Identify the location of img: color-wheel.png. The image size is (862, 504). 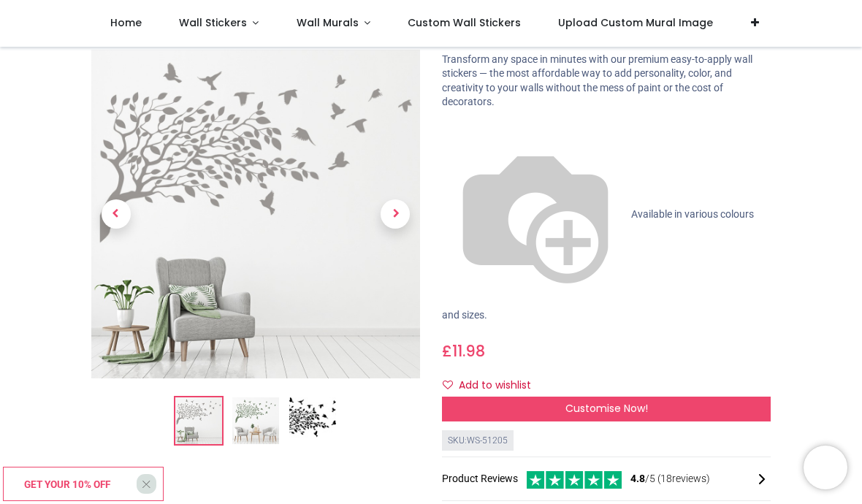
(535, 215).